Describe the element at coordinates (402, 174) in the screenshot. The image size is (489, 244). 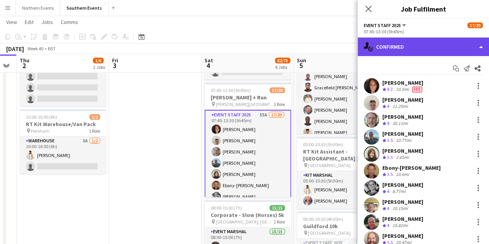
I see `div: 10.6mi` at that location.